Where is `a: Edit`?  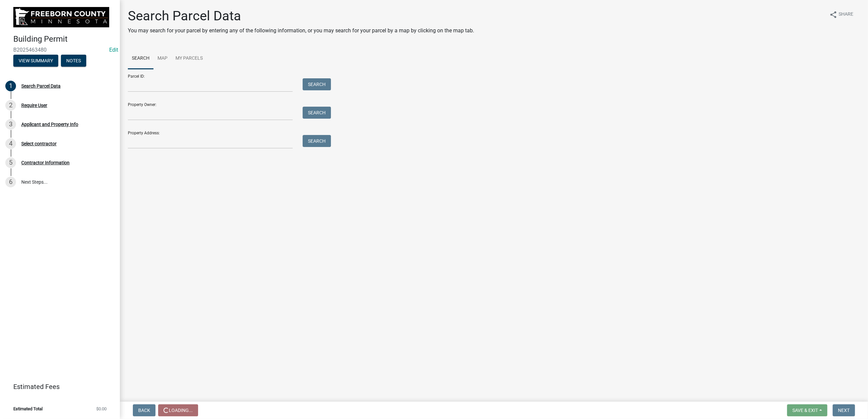
a: Edit is located at coordinates (113, 50).